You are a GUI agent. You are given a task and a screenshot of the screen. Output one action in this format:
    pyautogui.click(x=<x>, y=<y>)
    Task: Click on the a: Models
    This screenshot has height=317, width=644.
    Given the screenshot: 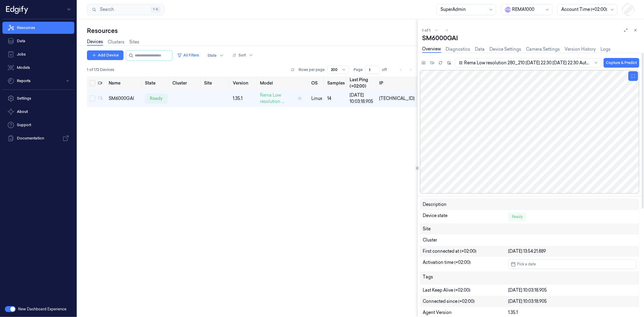 What is the action you would take?
    pyautogui.click(x=38, y=68)
    